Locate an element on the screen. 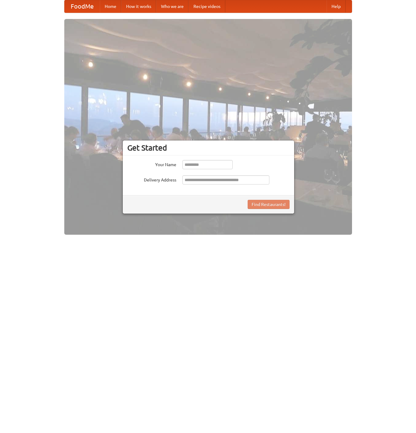 This screenshot has height=433, width=416. a: Who we are is located at coordinates (172, 6).